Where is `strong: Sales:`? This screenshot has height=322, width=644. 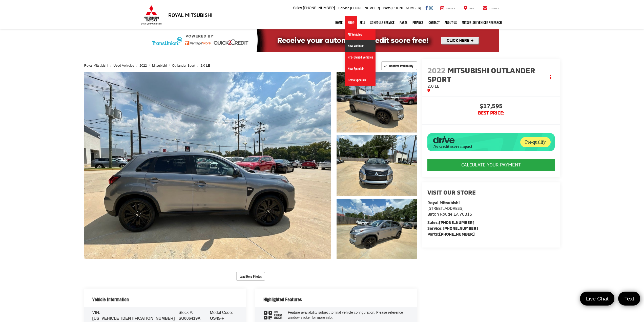 strong: Sales: is located at coordinates (451, 222).